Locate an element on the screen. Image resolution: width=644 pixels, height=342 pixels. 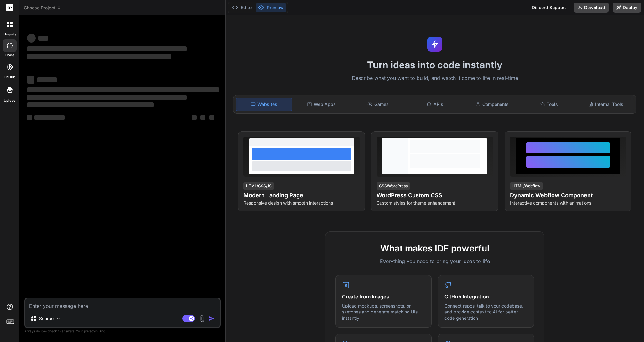
div: HTML/CSS/JS is located at coordinates (259, 186).